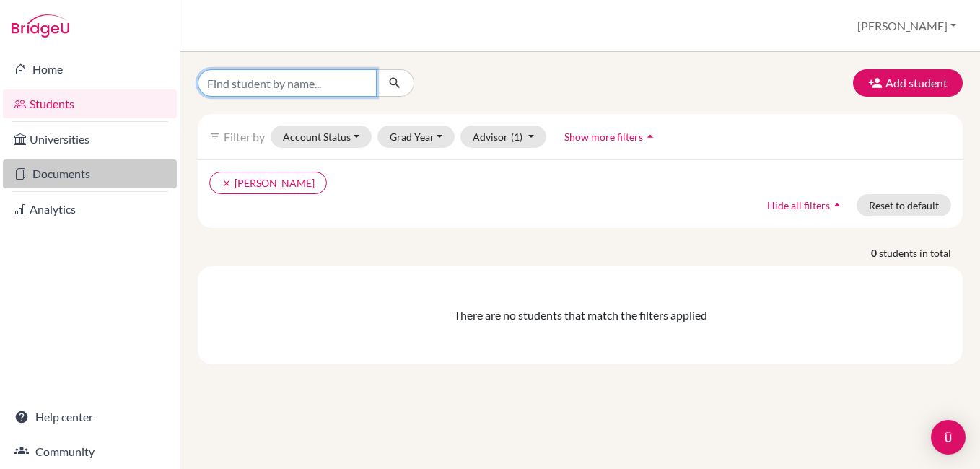 This screenshot has width=980, height=469. Describe the element at coordinates (89, 174) in the screenshot. I see `a: Documents` at that location.